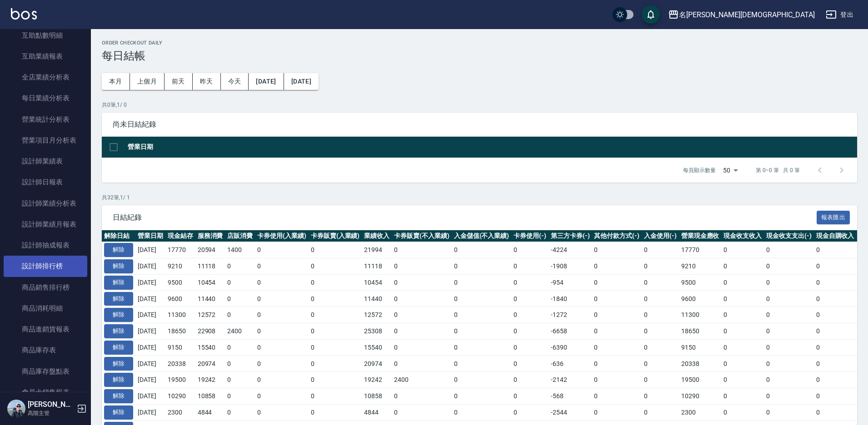  Describe the element at coordinates (480, 43) in the screenshot. I see `h2: Order checkout daily` at that location.